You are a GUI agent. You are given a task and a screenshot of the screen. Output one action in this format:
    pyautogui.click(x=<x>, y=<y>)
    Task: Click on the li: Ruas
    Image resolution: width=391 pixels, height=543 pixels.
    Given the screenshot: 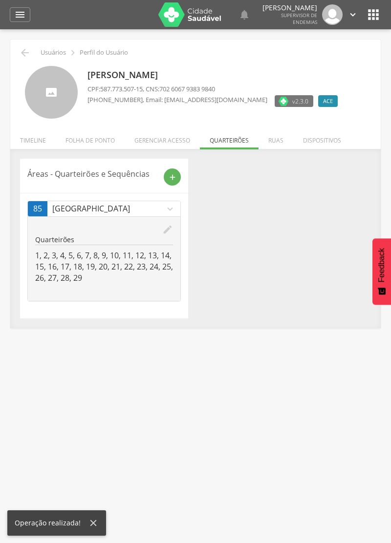 What is the action you would take?
    pyautogui.click(x=275, y=138)
    